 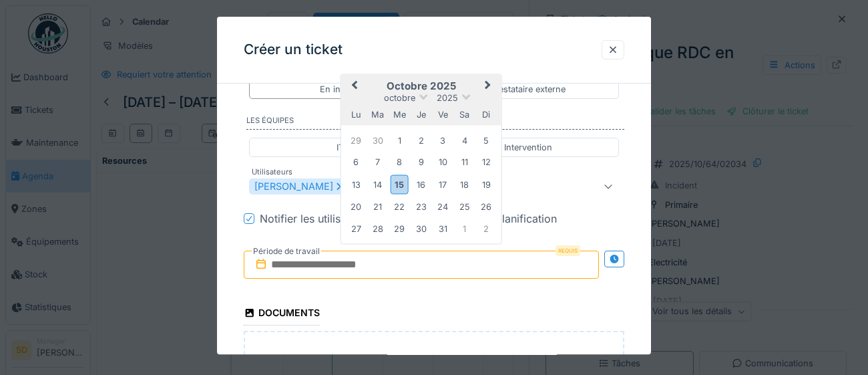 What do you see at coordinates (286, 251) in the screenshot?
I see `label: Période de travail` at bounding box center [286, 251].